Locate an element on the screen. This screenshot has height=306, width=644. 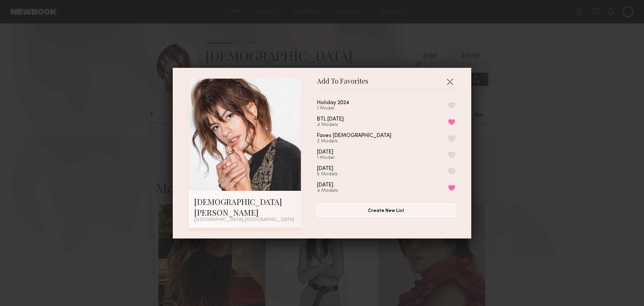
button: Close is located at coordinates (450, 82).